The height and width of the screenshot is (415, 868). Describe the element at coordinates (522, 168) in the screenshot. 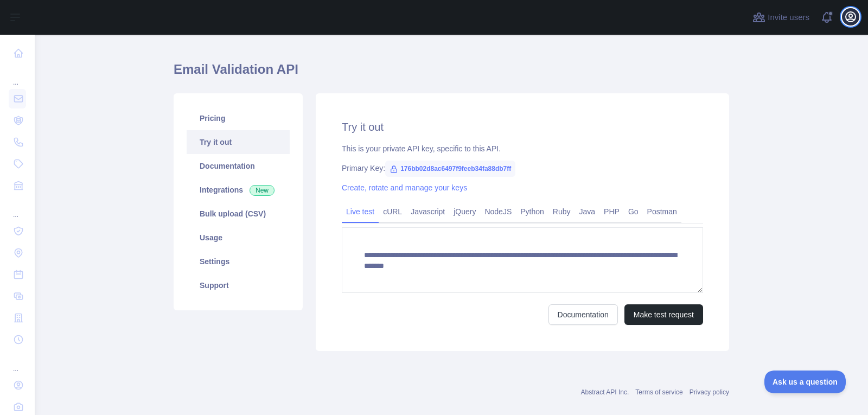

I see `div: Primary Key:` at that location.